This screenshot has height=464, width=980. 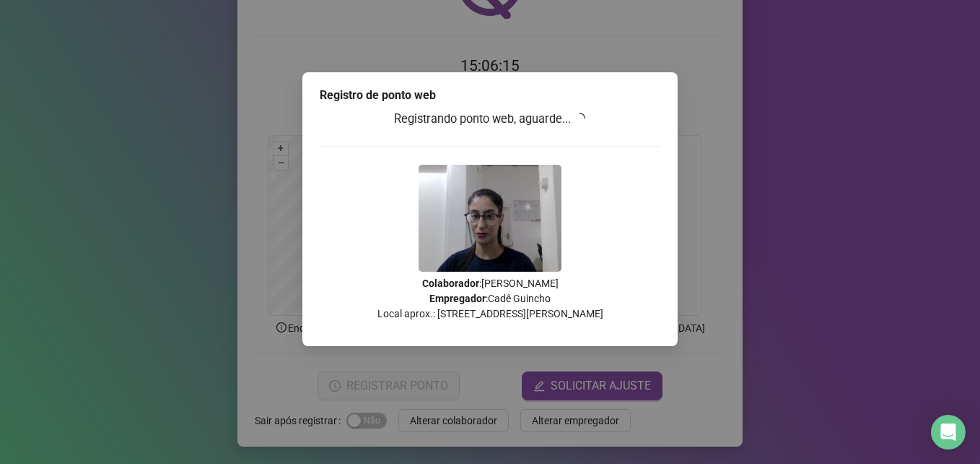 What do you see at coordinates (490, 96) in the screenshot?
I see `div: Registro de ponto web` at bounding box center [490, 96].